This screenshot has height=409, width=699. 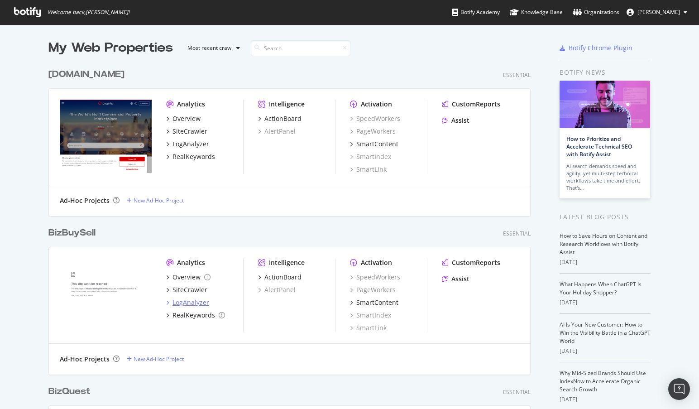 What do you see at coordinates (603, 381) in the screenshot?
I see `a: Why Mid-Sized Brands Should Use IndexNow to Accelerate Organic Search Growth` at bounding box center [603, 381].